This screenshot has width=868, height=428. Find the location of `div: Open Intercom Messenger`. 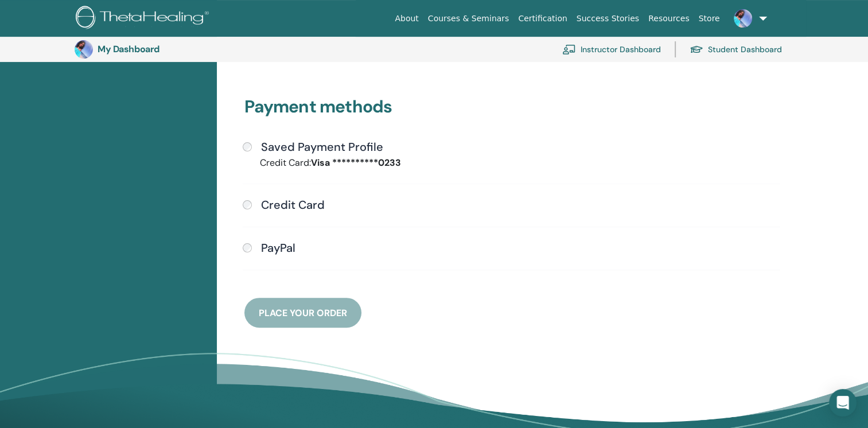

div: Open Intercom Messenger is located at coordinates (843, 403).